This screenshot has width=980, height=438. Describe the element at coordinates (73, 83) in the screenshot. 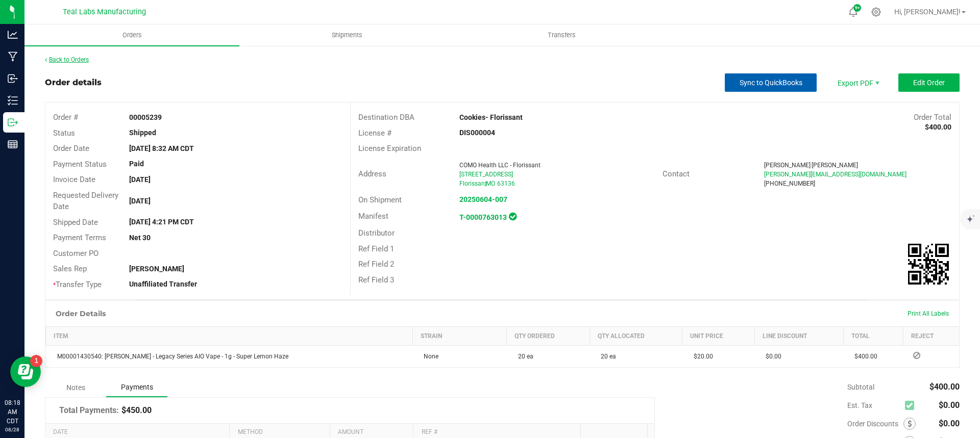

I see `div: Order details` at that location.